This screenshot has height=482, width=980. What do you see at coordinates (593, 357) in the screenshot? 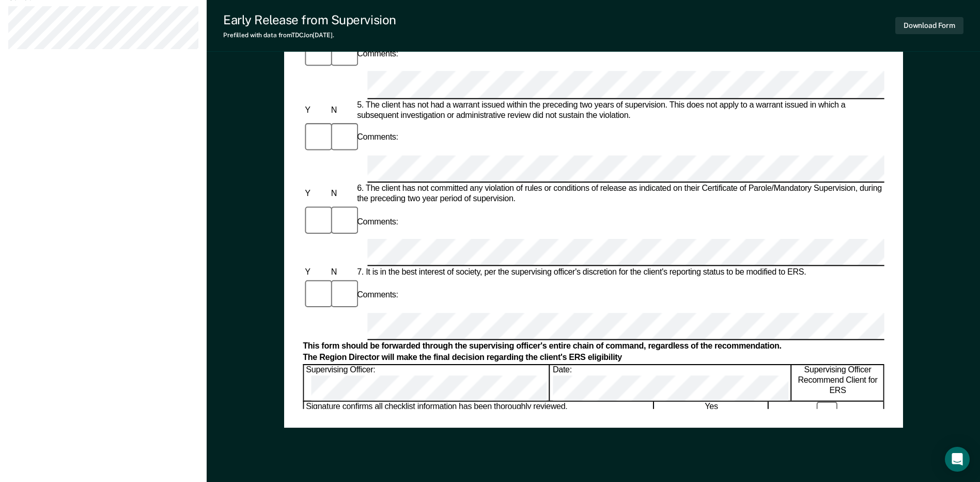
I see `div: The Region Director will make the final decision regarding the client's ERS eligibility` at bounding box center [593, 357].